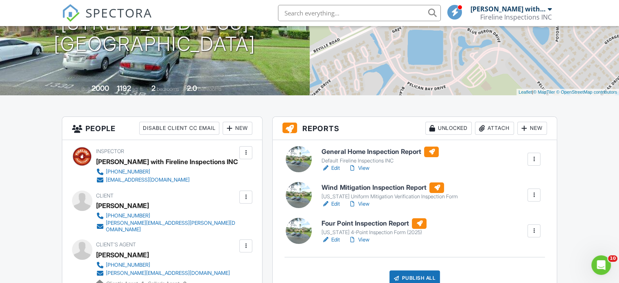  I want to click on span: bedrooms, so click(168, 89).